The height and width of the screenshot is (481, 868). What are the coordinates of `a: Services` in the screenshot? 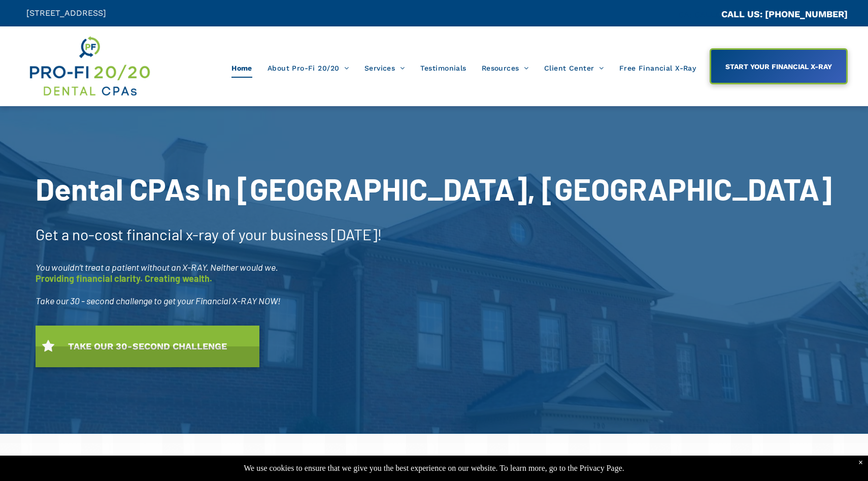 It's located at (385, 68).